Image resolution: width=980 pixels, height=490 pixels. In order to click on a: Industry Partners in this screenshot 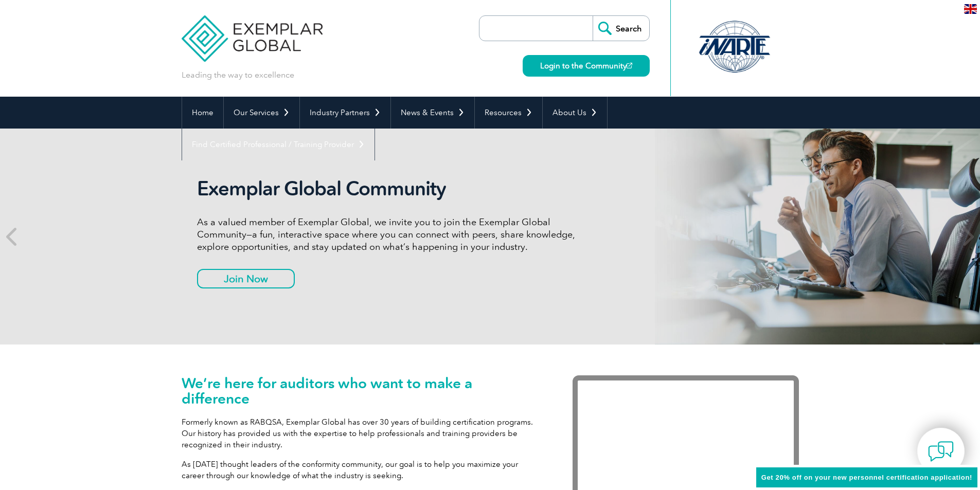, I will do `click(345, 113)`.